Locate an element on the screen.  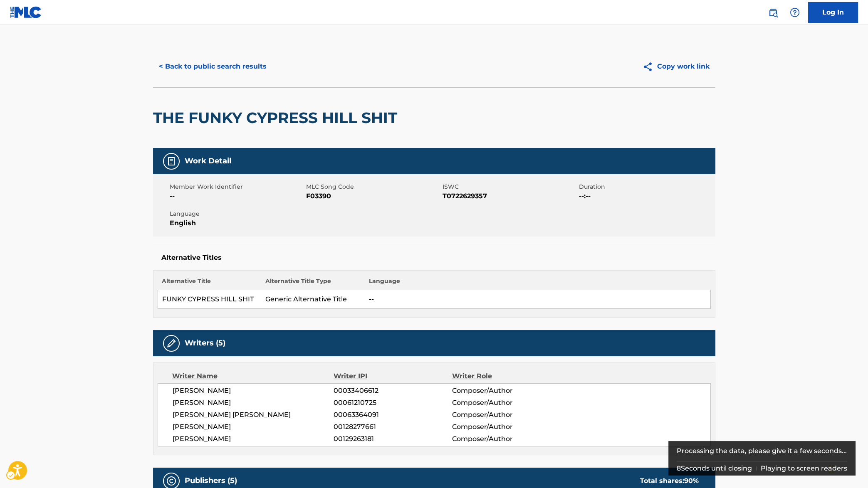
span: MLC Song Code is located at coordinates (373, 187).